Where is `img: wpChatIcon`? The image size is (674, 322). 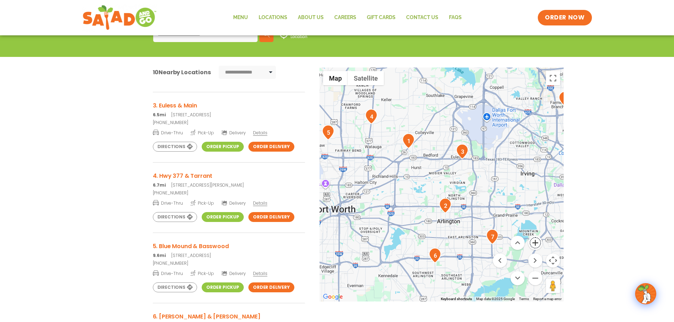 img: wpChatIcon is located at coordinates (646, 294).